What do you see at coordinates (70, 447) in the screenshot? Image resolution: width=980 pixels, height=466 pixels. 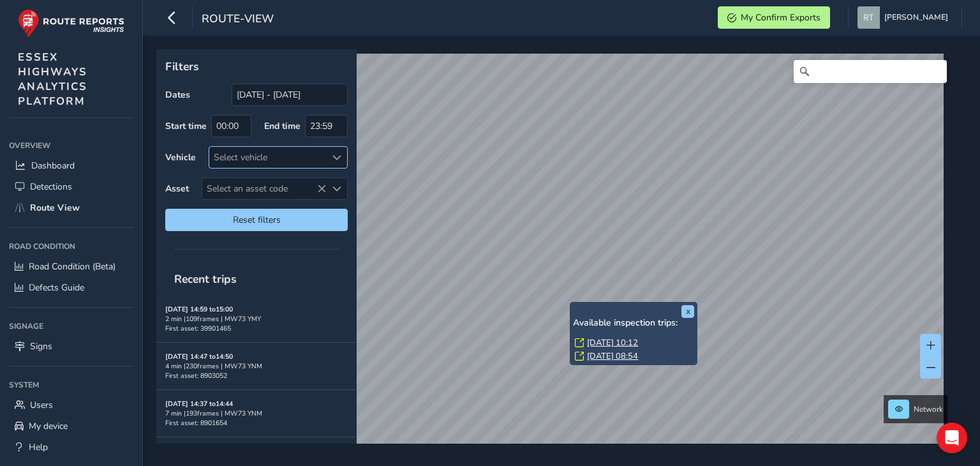 I see `a: Help` at bounding box center [70, 447].